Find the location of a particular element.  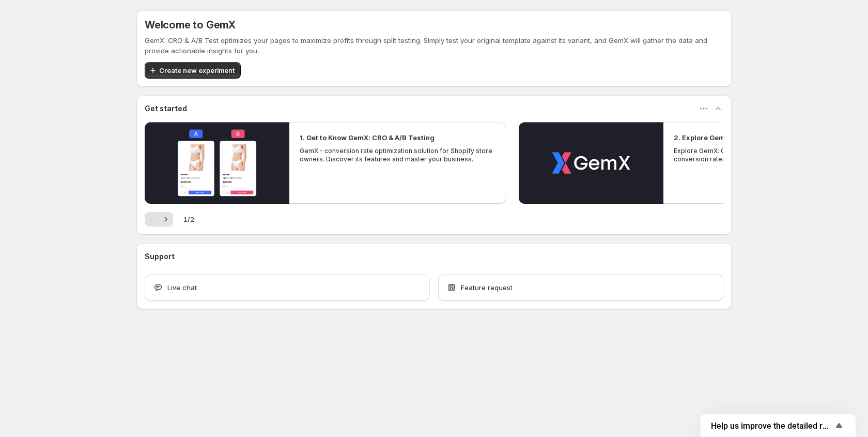

span: Feature request is located at coordinates (486, 287).